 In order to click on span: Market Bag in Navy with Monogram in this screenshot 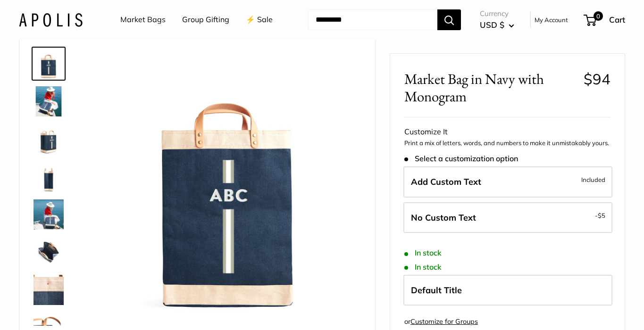, I will do `click(490, 87)`.